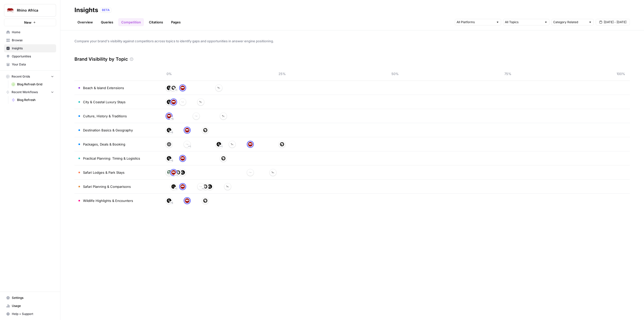 The image size is (644, 320). What do you see at coordinates (107, 186) in the screenshot?
I see `span: Safari Planning & Comparisons` at bounding box center [107, 186].